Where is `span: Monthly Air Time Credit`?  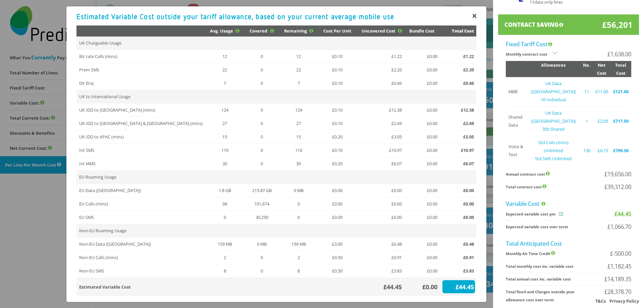
span: Monthly Air Time Credit is located at coordinates (558, 254).